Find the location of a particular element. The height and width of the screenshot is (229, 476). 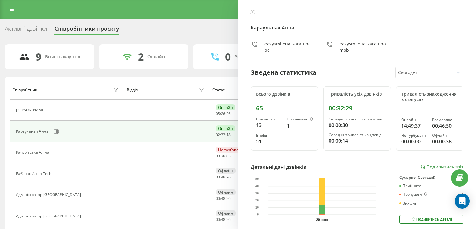

text: 50 is located at coordinates (257, 179).